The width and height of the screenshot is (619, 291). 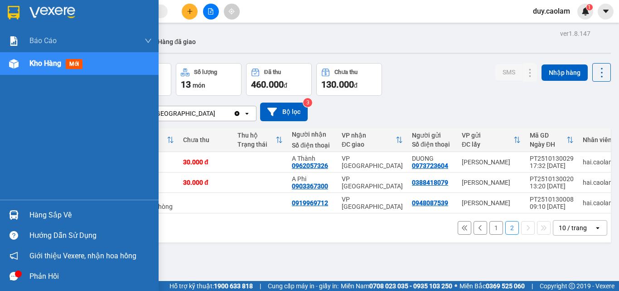 I want to click on span: question-circle, so click(x=14, y=235).